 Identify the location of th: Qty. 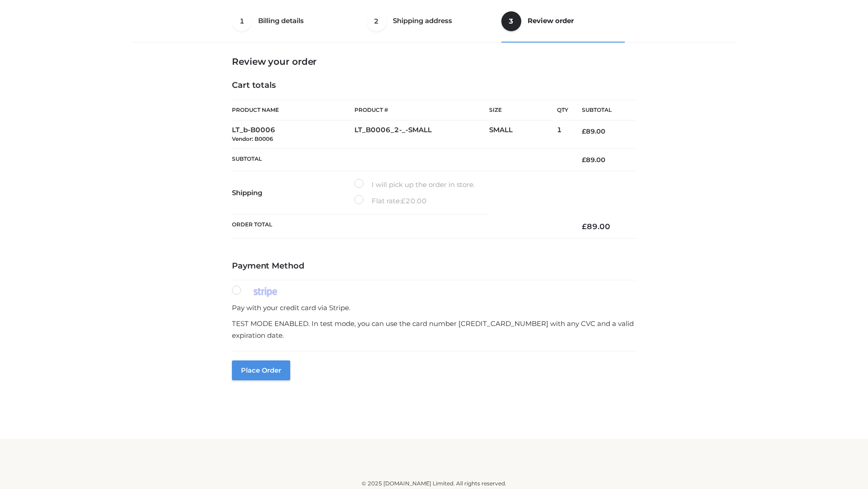
(563, 110).